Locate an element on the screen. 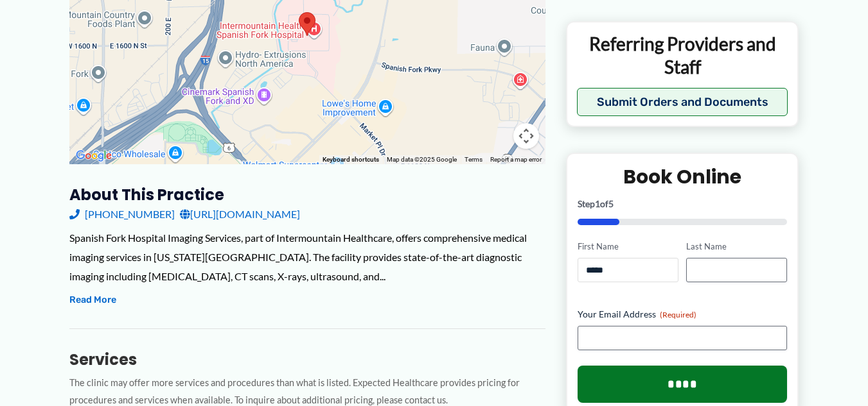  label: First Name is located at coordinates (627, 246).